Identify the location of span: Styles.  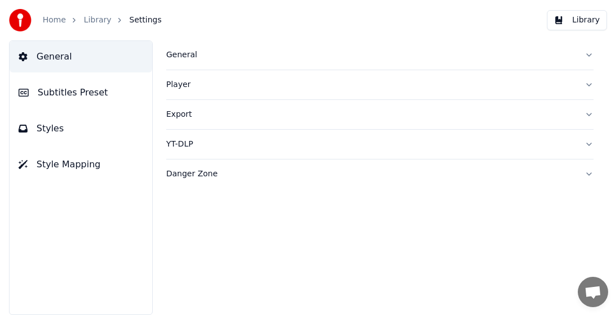
(50, 129).